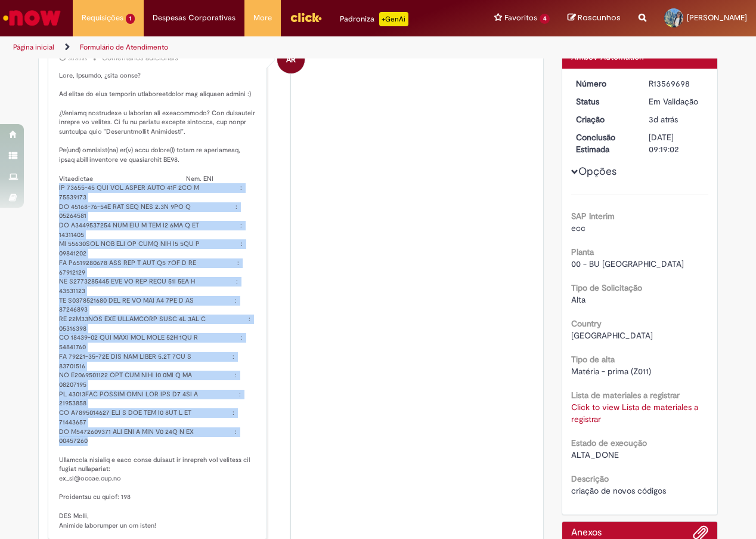 This screenshot has height=539, width=756. I want to click on h2: Anexos, so click(586, 533).